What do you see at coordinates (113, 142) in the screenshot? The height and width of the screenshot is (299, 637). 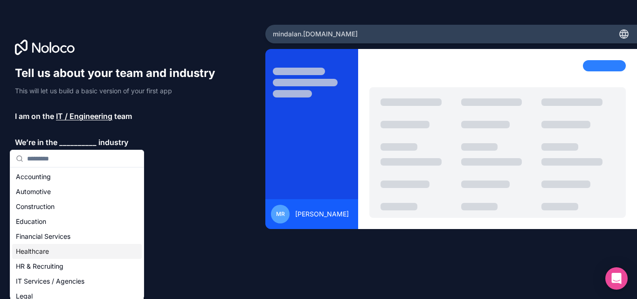 I see `span: industry` at bounding box center [113, 142].